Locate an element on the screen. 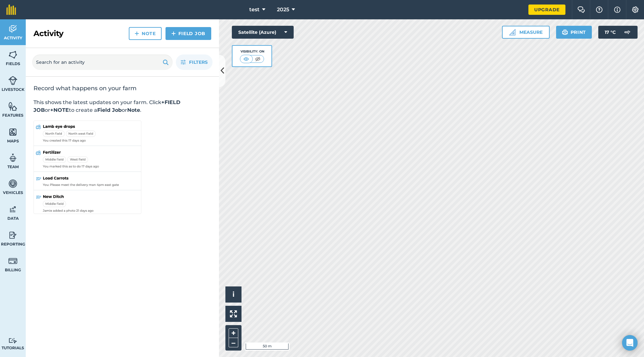  button: i is located at coordinates (234, 295).